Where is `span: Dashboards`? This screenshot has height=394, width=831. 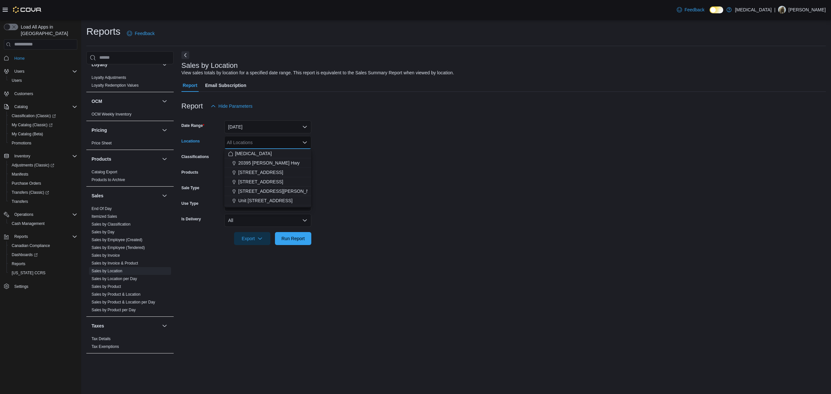 span: Dashboards is located at coordinates (25, 255).